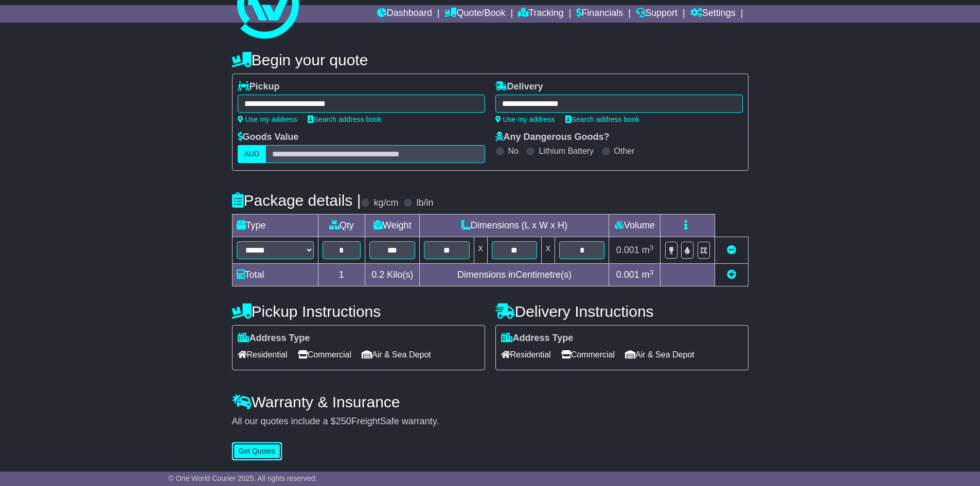 Image resolution: width=980 pixels, height=486 pixels. Describe the element at coordinates (358, 311) in the screenshot. I see `h4: Pickup Instructions` at that location.